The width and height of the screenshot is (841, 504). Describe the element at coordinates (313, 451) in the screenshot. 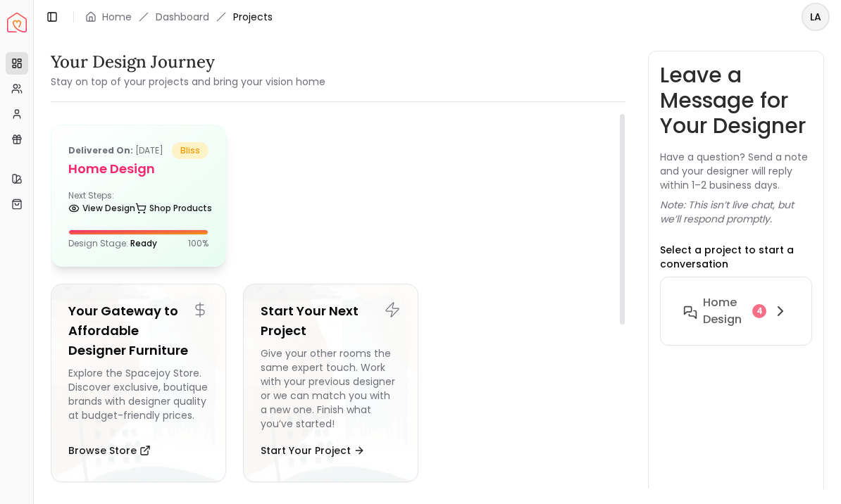

I see `button: Start Your Project` at that location.